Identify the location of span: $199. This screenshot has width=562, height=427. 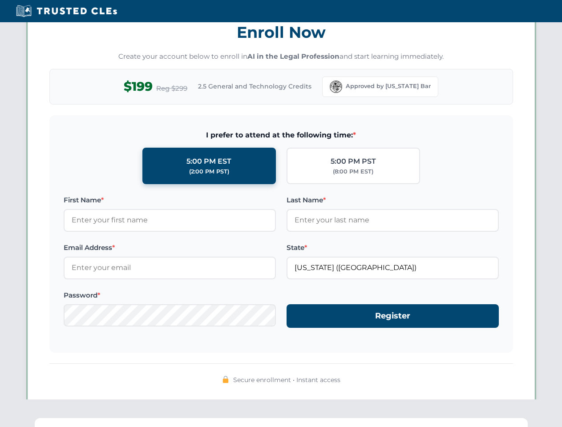
(138, 86).